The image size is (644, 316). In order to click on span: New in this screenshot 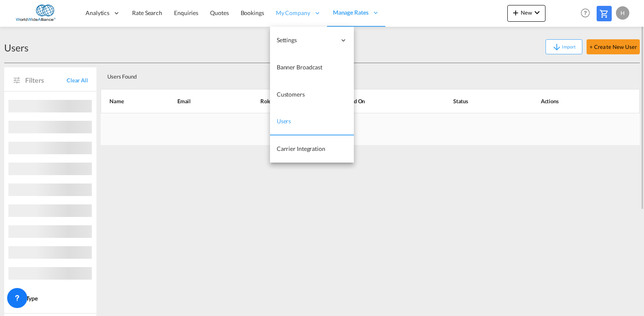, I will do `click(526, 13)`.